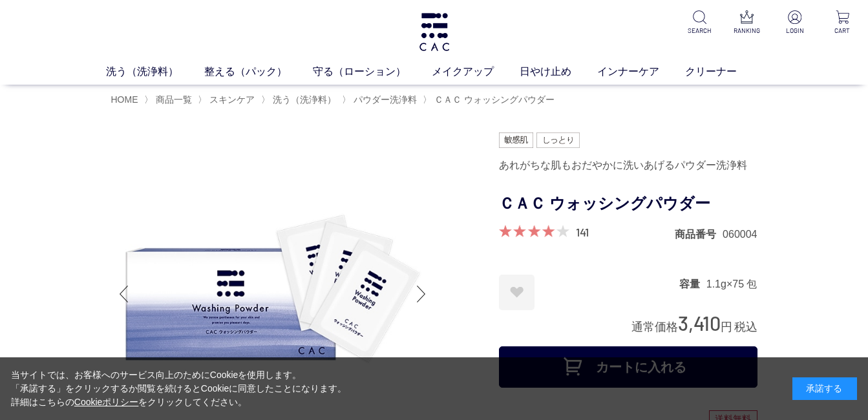 This screenshot has height=420, width=868. Describe the element at coordinates (628, 166) in the screenshot. I see `div: あれがちな肌もおだやかに洗いあげるパウダー洗浄料` at that location.